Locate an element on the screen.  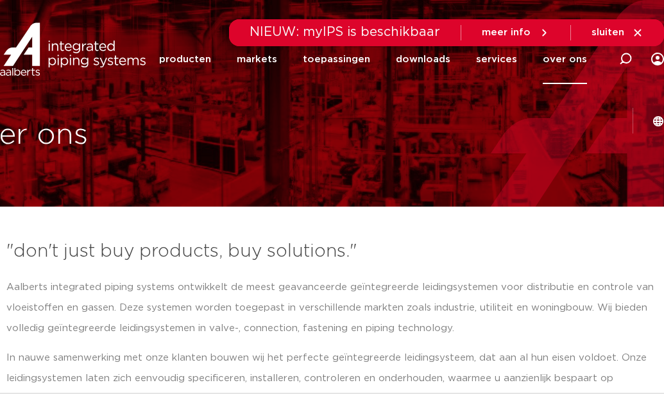
h3: "don't just buy products, buy solutions." is located at coordinates (332, 251).